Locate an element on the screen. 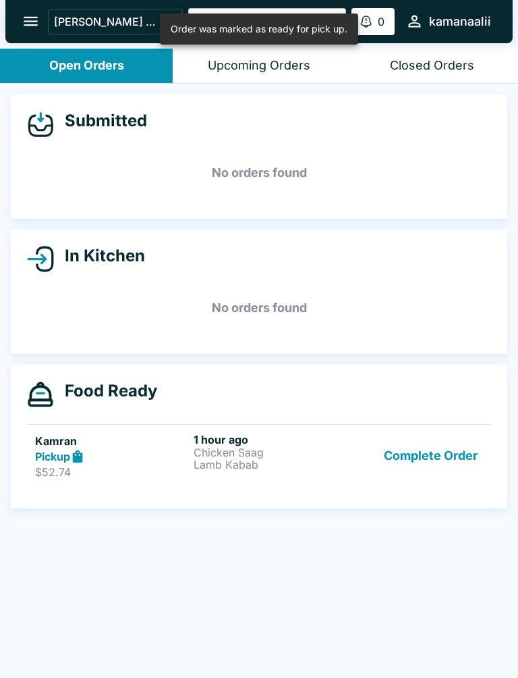  h4: Food Ready is located at coordinates (105, 391).